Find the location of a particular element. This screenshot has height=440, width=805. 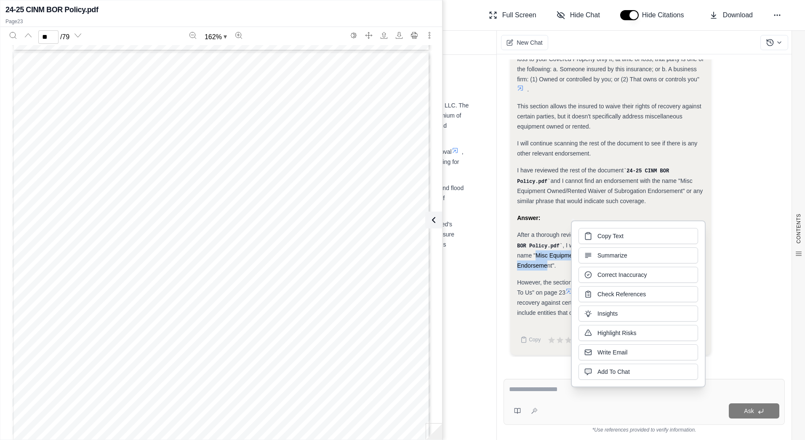

span: However, the section "Transfer Of Rights Of Recovery Against Others To Us" on page 23 is located at coordinates (608, 287).